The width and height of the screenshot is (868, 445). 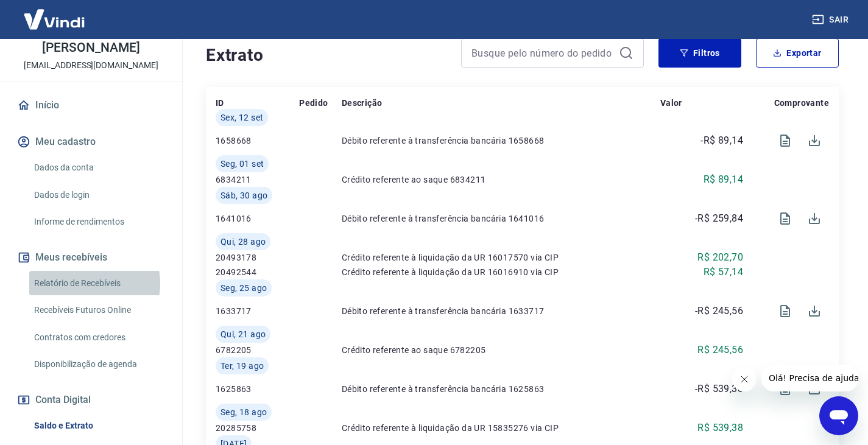 I want to click on p: Comprovante, so click(x=802, y=103).